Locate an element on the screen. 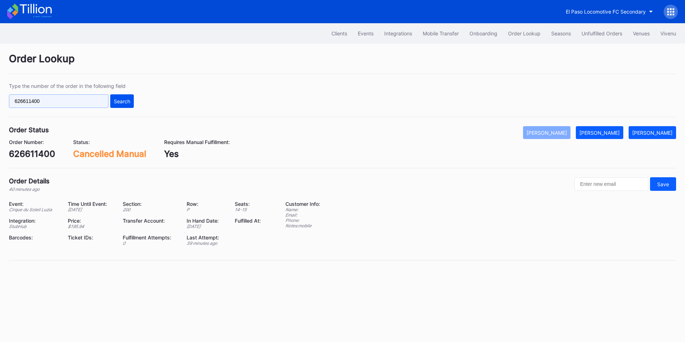  div: Last Attempt: is located at coordinates (206, 237).